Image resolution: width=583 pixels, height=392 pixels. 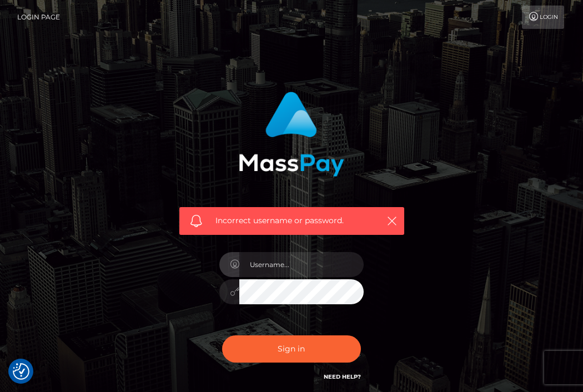 I want to click on span: Incorrect username or password., so click(x=294, y=220).